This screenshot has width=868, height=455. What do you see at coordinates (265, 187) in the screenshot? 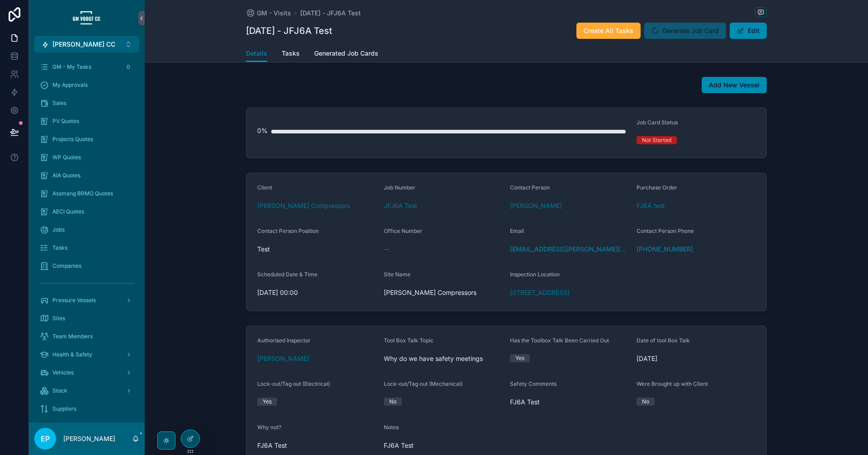
I see `span: Client` at bounding box center [265, 187].